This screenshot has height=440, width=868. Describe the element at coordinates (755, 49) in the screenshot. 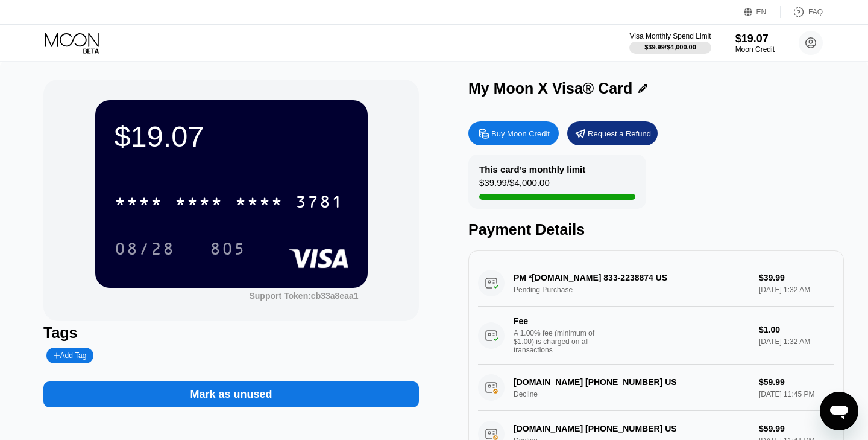

I see `div: Moon Credit` at that location.